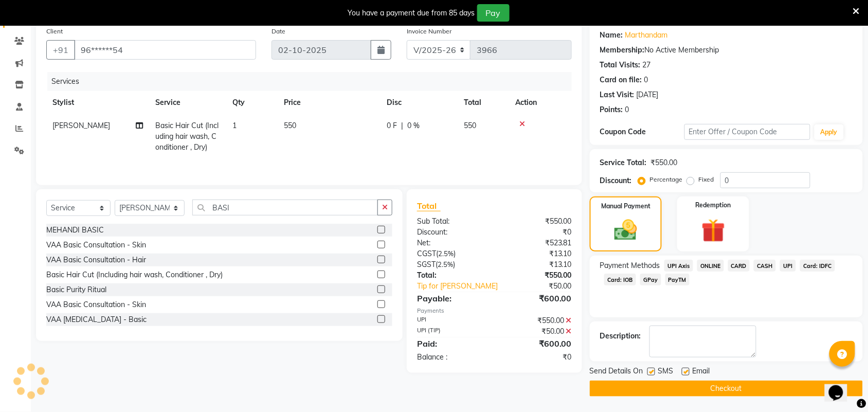 The width and height of the screenshot is (868, 412). I want to click on div: No Active Membership, so click(726, 50).